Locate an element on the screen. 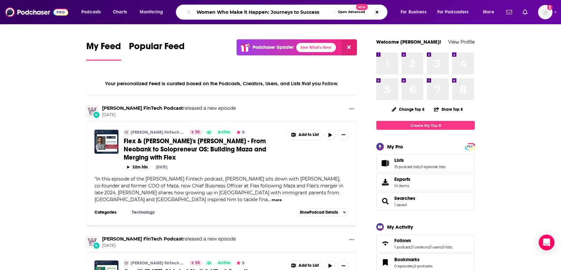 The width and height of the screenshot is (561, 270). a: 15 podcast lists is located at coordinates (407, 167).